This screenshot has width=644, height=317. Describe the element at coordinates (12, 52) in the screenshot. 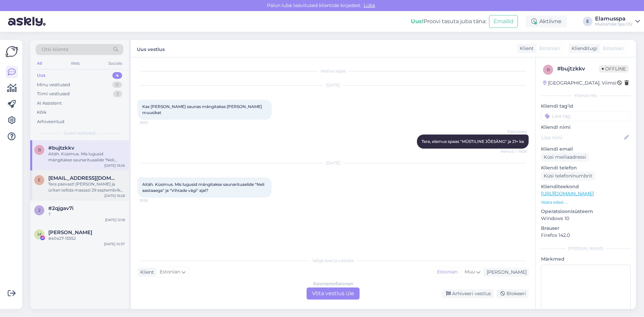

I see `img: Askly Logo` at that location.